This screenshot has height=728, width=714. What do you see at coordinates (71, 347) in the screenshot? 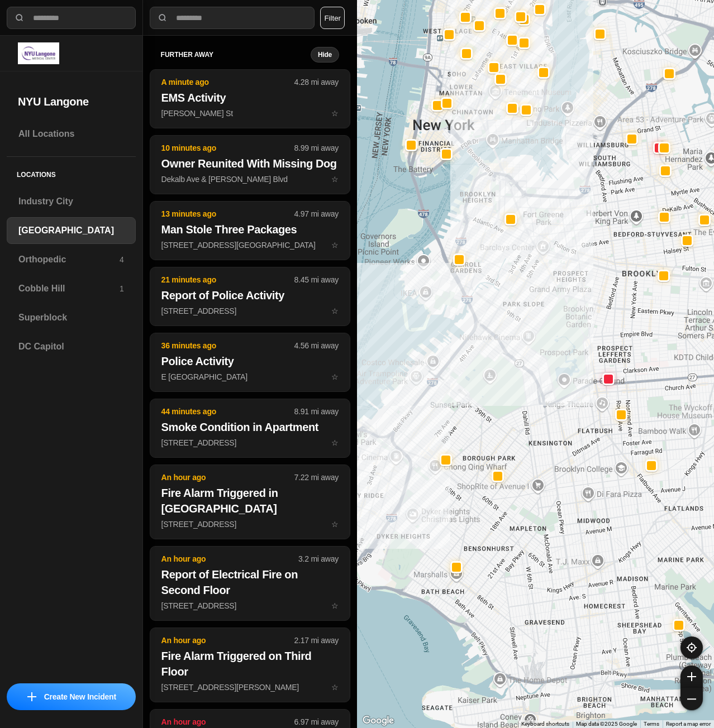
I see `h3: DC Capitol` at bounding box center [71, 347].